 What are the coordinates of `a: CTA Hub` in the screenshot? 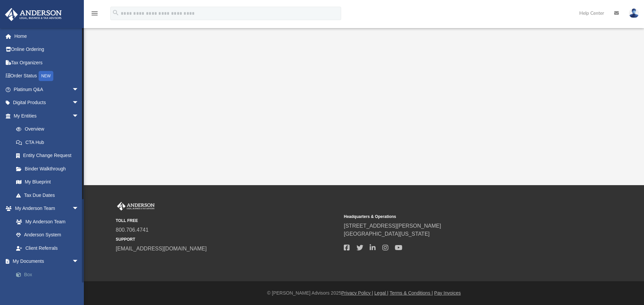 It's located at (49, 142).